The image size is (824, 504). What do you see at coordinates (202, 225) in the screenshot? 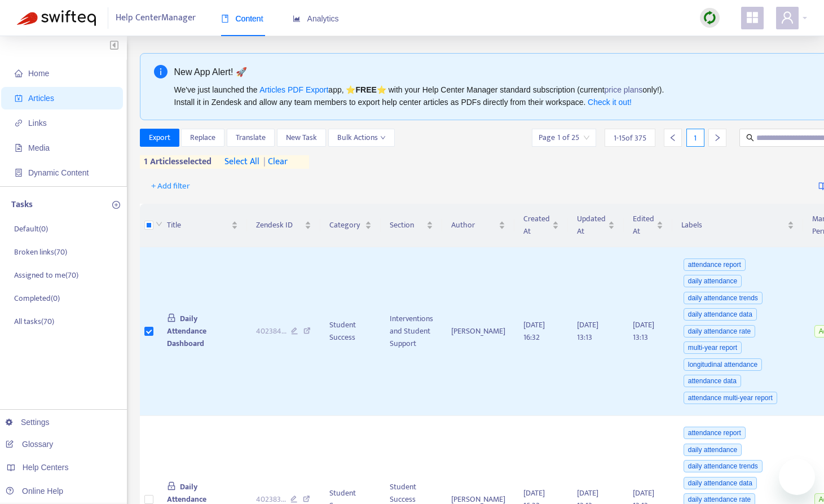
I see `th: Title` at bounding box center [202, 225].